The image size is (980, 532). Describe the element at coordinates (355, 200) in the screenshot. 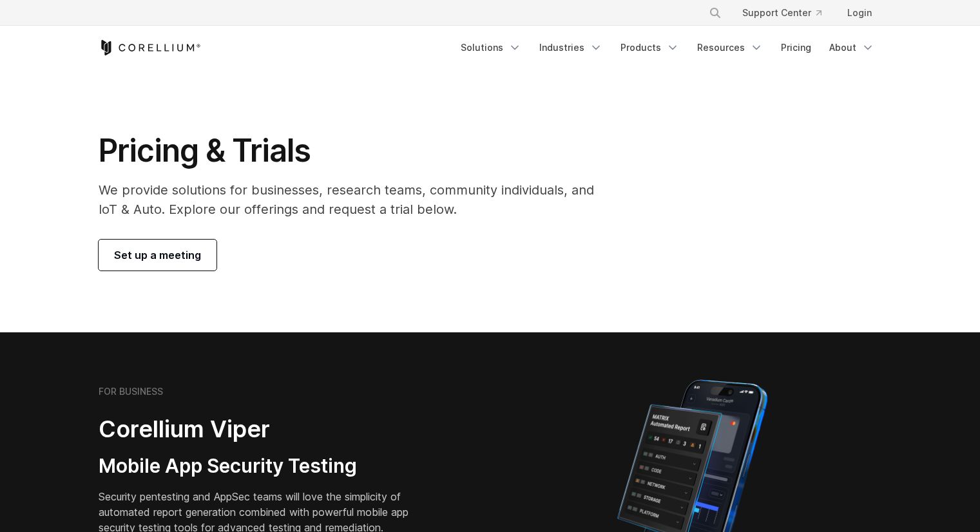

I see `p: We provide solutions for businesses, research teams, community individuals, and IoT & Auto. Explo...` at that location.